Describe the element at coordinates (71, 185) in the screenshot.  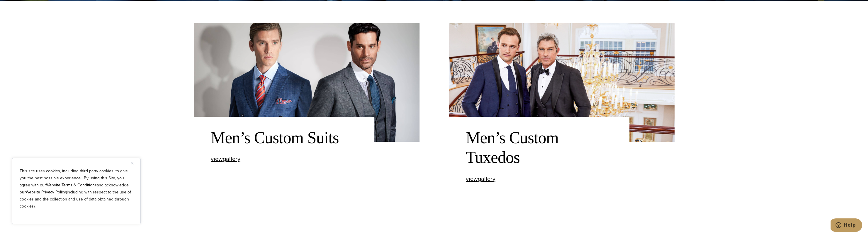
I see `a: Website Terms & Conditions` at that location.